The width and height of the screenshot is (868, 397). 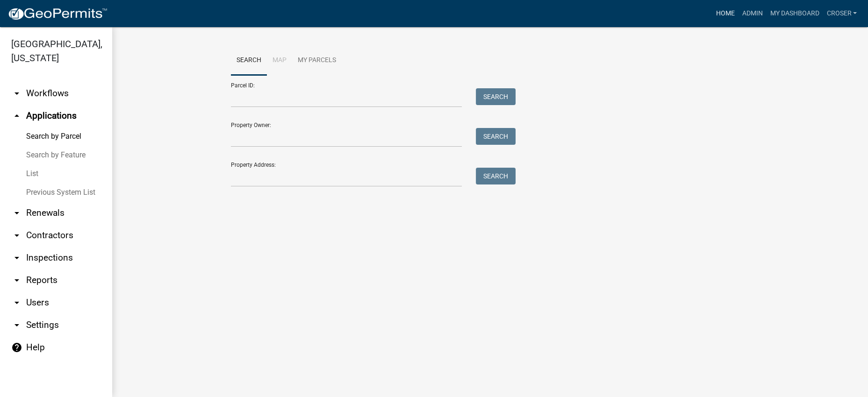 I want to click on i: help, so click(x=17, y=347).